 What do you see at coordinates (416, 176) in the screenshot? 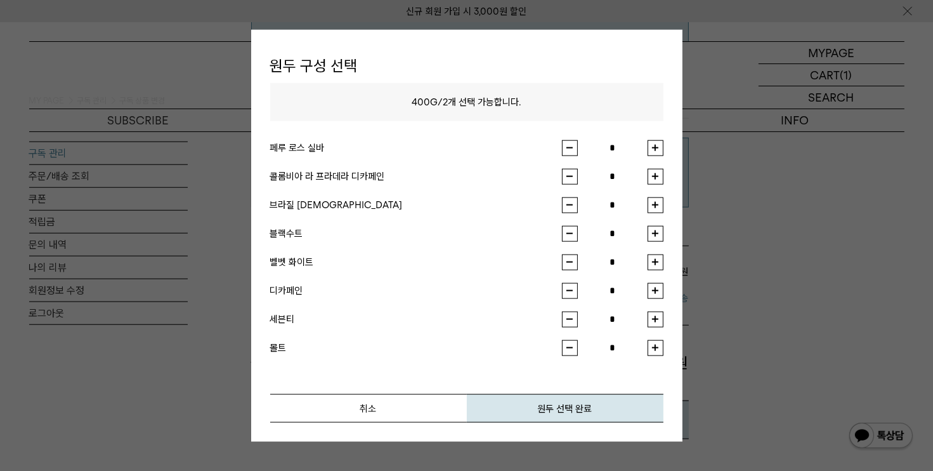
I see `div: 콜롬비아 라 프라데라 디카페인` at bounding box center [416, 176].